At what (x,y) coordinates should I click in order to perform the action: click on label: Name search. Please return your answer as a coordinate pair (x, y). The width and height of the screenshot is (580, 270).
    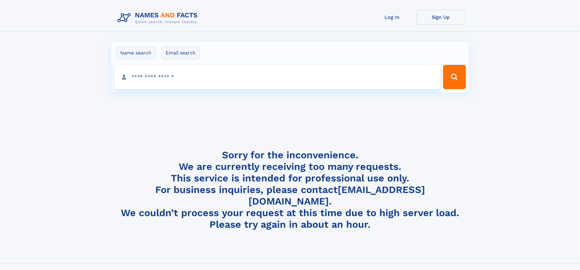
    Looking at the image, I should click on (136, 53).